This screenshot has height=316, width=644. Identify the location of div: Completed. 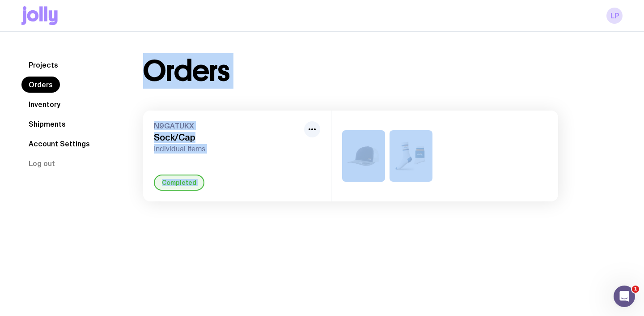
(179, 183).